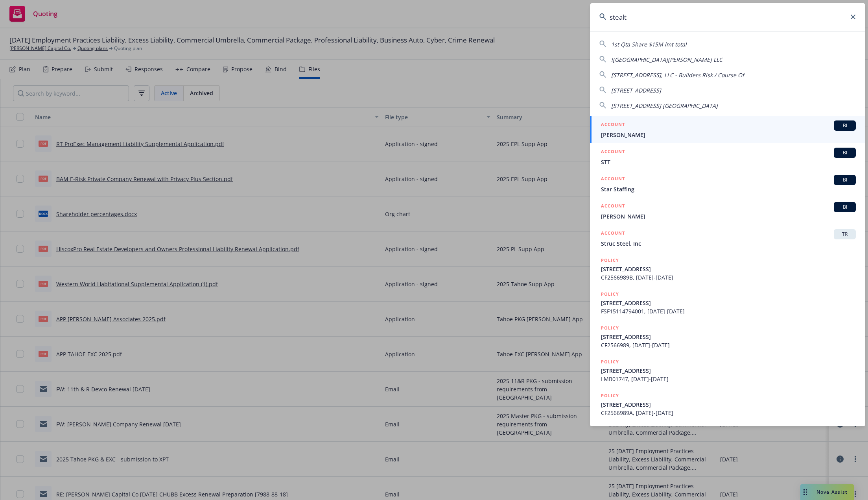 This screenshot has width=868, height=500. I want to click on span: TR, so click(844, 234).